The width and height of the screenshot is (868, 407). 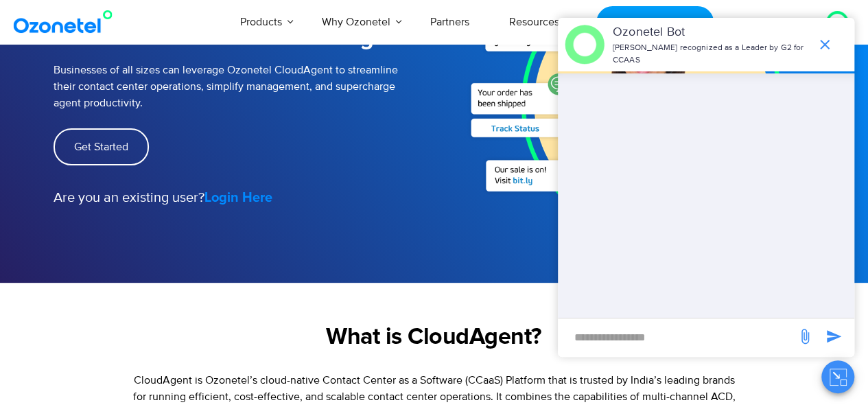 I want to click on p: Businesses of all sizes can leverage Ozonetel CloudAgent to streamline their contact center opera..., so click(x=233, y=87).